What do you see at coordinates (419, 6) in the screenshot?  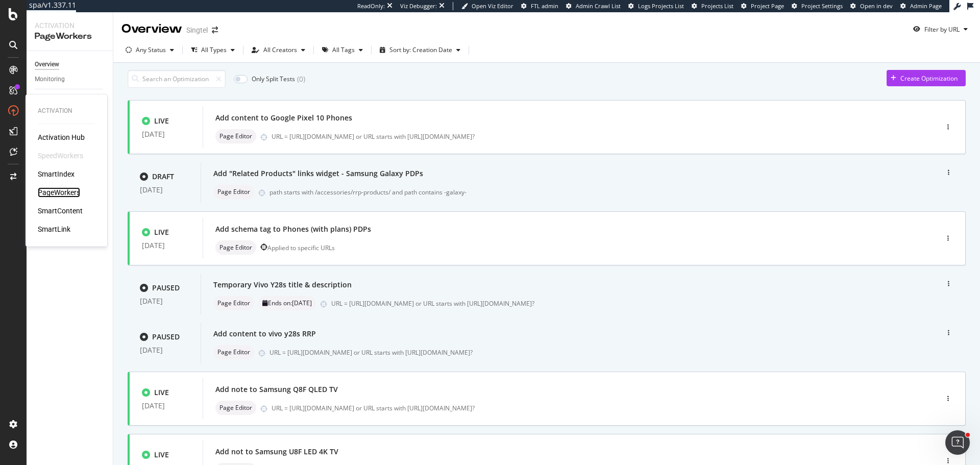 I see `div: Viz Debugger:` at bounding box center [419, 6].